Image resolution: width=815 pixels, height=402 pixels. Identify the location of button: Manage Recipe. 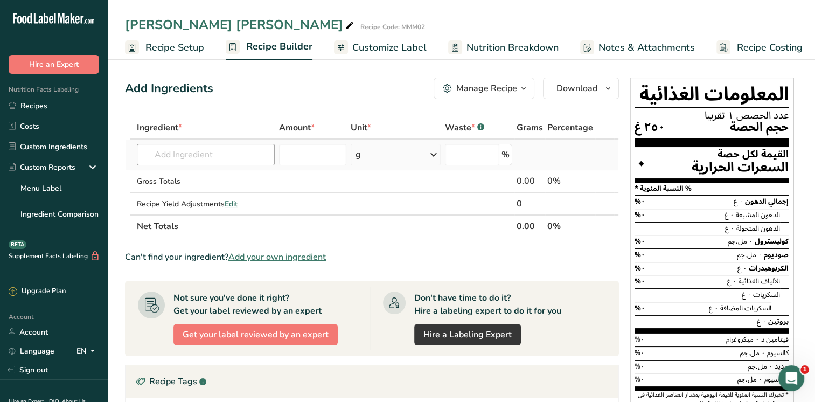
(484, 88).